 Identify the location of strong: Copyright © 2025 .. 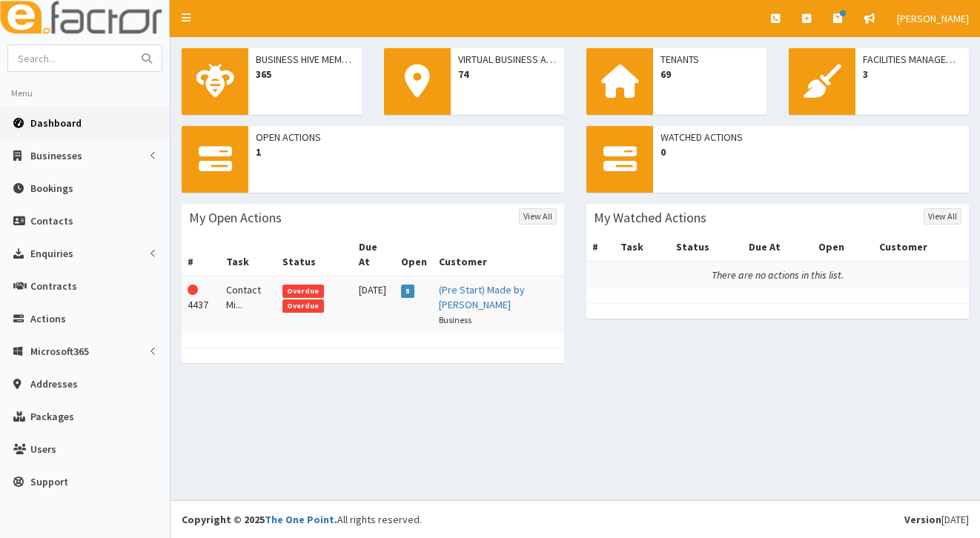
(259, 520).